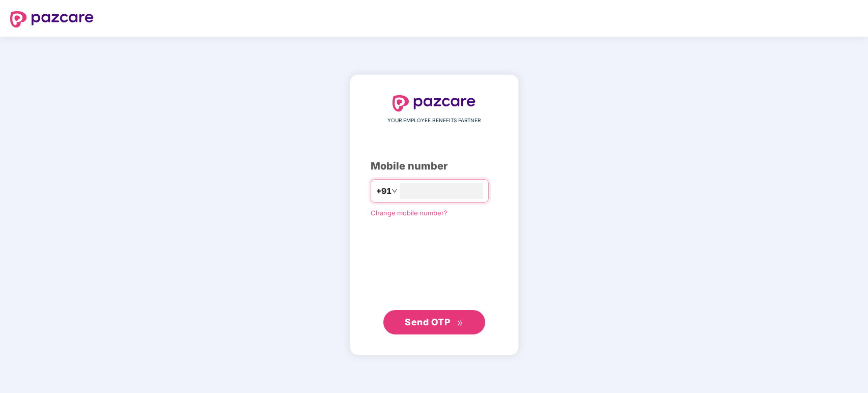 The width and height of the screenshot is (868, 393). I want to click on span: +91, so click(384, 191).